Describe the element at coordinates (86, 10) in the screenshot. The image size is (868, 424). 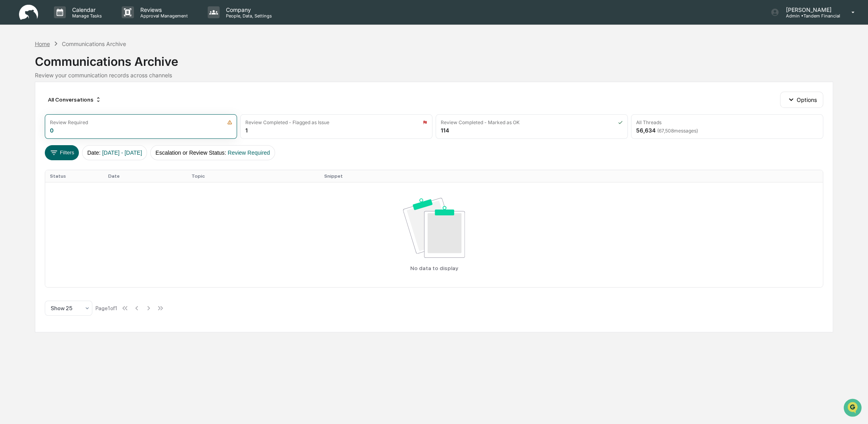
I see `p: Calendar` at that location.